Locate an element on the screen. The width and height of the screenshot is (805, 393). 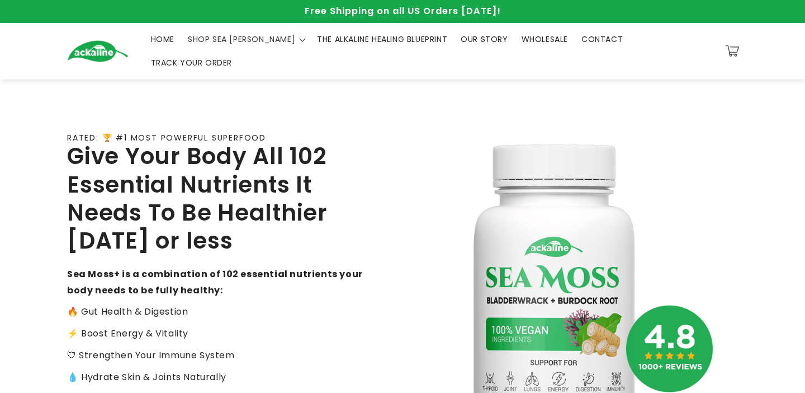
p: 💧 Hydrate Skin & Joints Naturally is located at coordinates (215, 377).